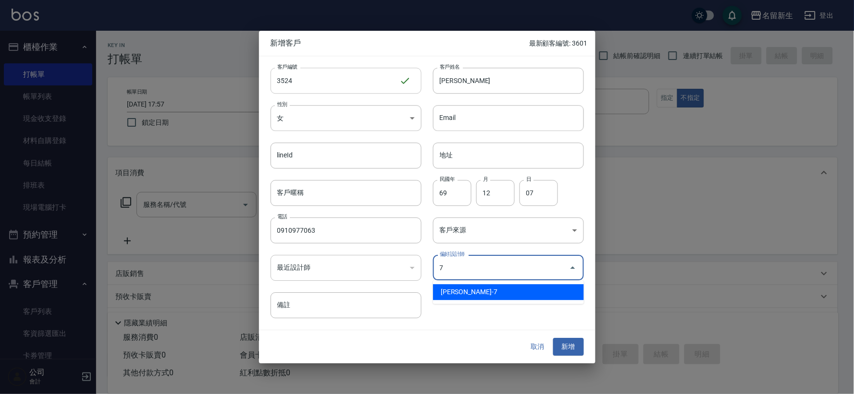 This screenshot has width=854, height=394. Describe the element at coordinates (485, 179) in the screenshot. I see `label: 月` at that location.